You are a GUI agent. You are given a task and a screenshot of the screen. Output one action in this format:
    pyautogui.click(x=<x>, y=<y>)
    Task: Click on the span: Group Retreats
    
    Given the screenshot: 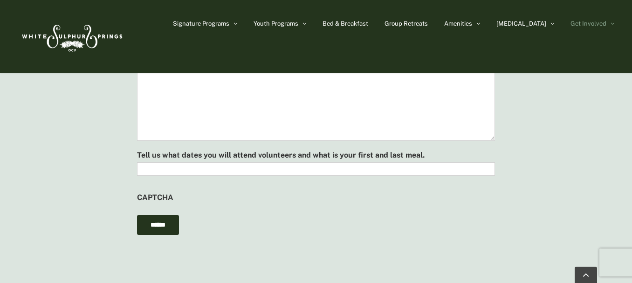 What is the action you would take?
    pyautogui.click(x=406, y=23)
    